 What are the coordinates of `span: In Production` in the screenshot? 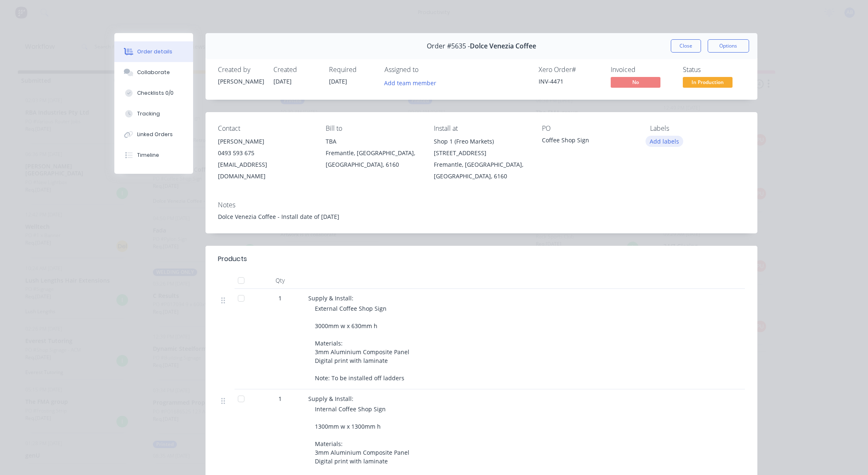 It's located at (708, 82).